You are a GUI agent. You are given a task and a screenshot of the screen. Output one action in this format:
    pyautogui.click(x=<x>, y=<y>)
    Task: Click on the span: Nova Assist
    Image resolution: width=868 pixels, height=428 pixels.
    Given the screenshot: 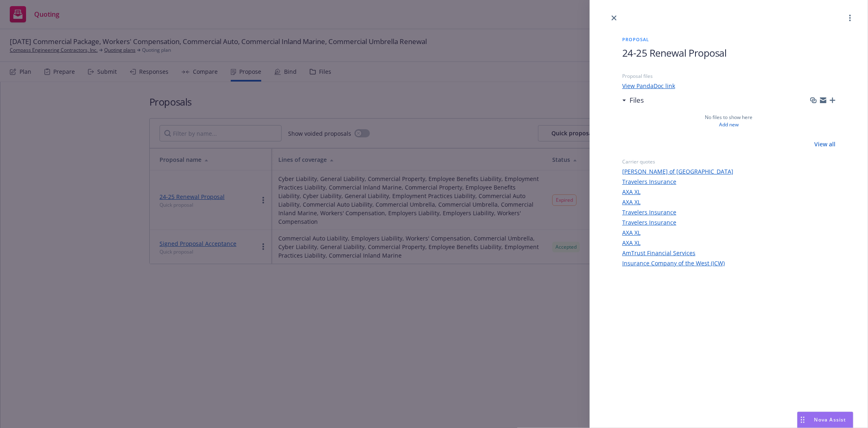 What is the action you would take?
    pyautogui.click(x=831, y=419)
    